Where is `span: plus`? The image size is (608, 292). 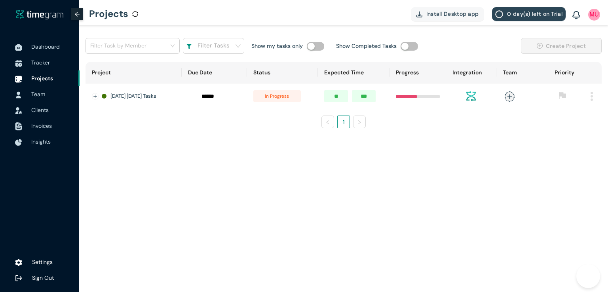 span: plus is located at coordinates (509, 96).